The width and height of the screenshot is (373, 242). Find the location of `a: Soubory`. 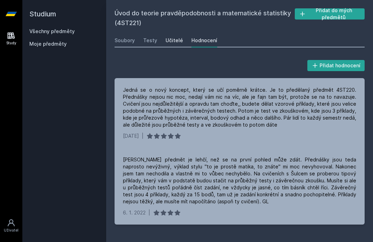

a: Soubory is located at coordinates (125, 40).